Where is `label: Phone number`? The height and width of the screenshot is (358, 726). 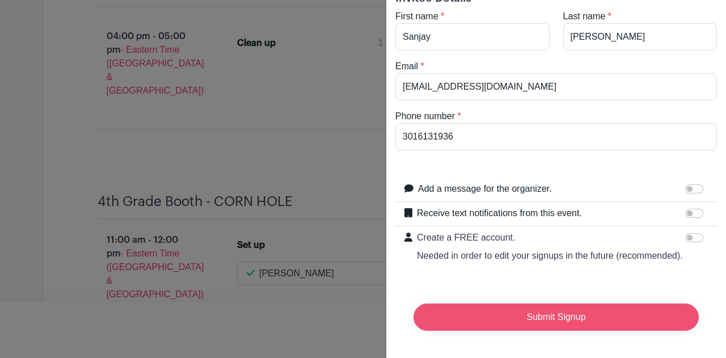 label: Phone number is located at coordinates (425, 116).